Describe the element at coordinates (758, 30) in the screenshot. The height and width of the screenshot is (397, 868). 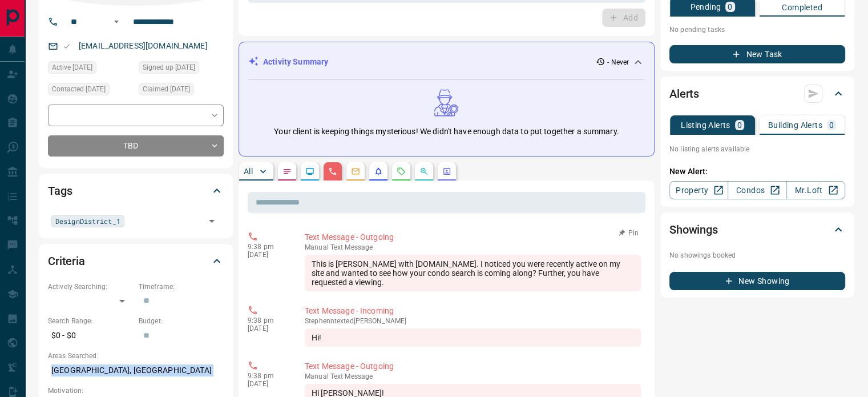
I see `p: No pending tasks` at that location.